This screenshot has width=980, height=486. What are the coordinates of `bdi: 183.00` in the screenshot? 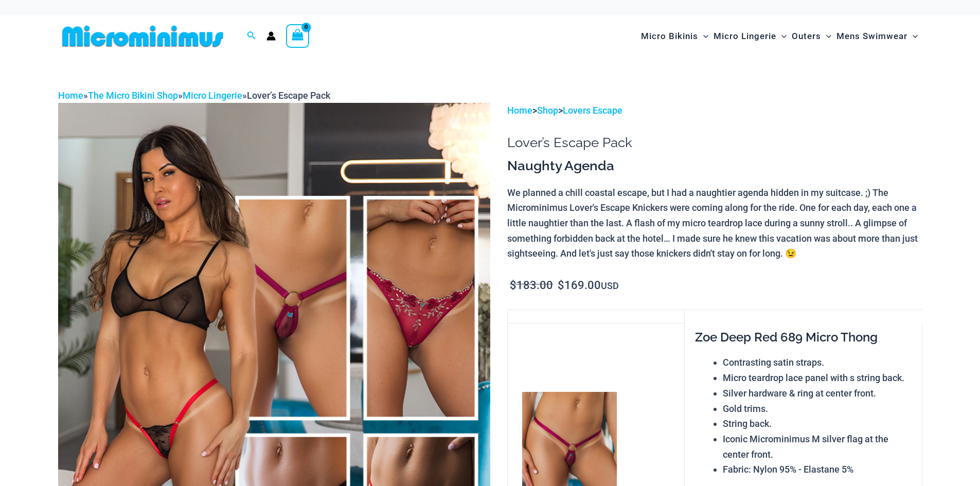 It's located at (531, 285).